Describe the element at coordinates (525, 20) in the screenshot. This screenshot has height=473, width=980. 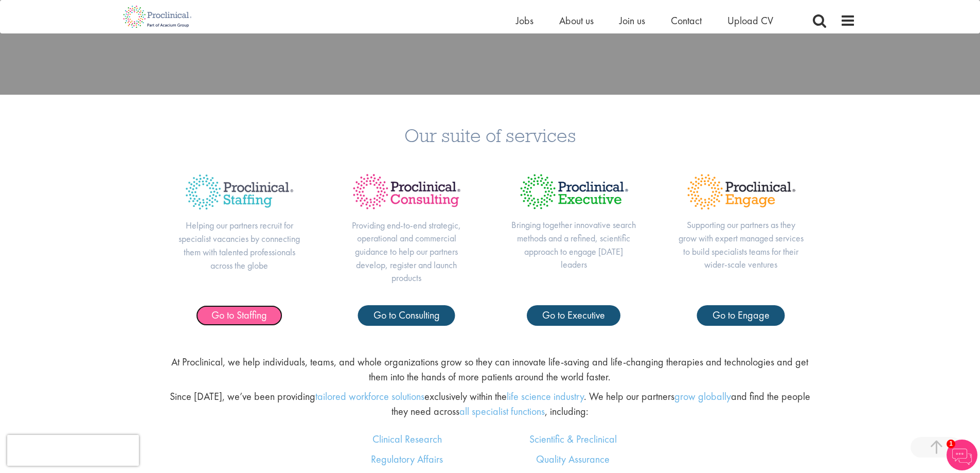
I see `a: Jobs` at that location.